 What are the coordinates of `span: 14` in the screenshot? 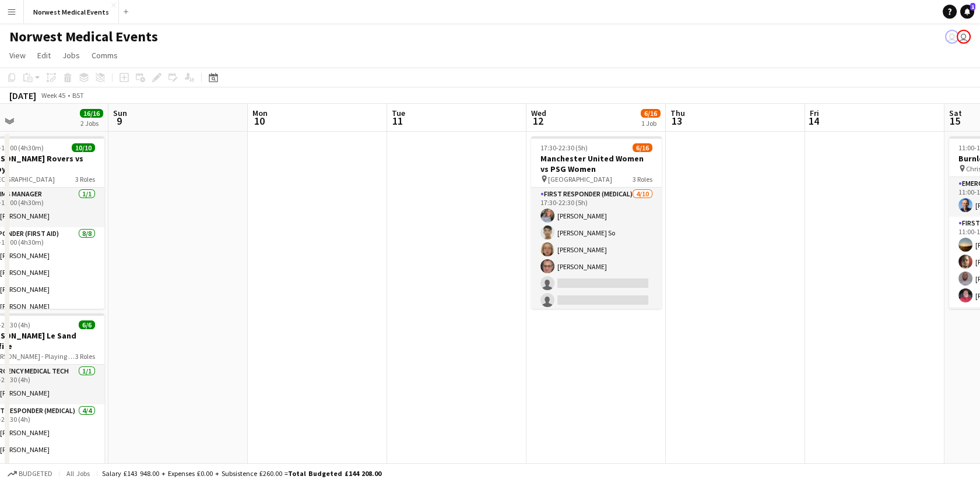 It's located at (814, 120).